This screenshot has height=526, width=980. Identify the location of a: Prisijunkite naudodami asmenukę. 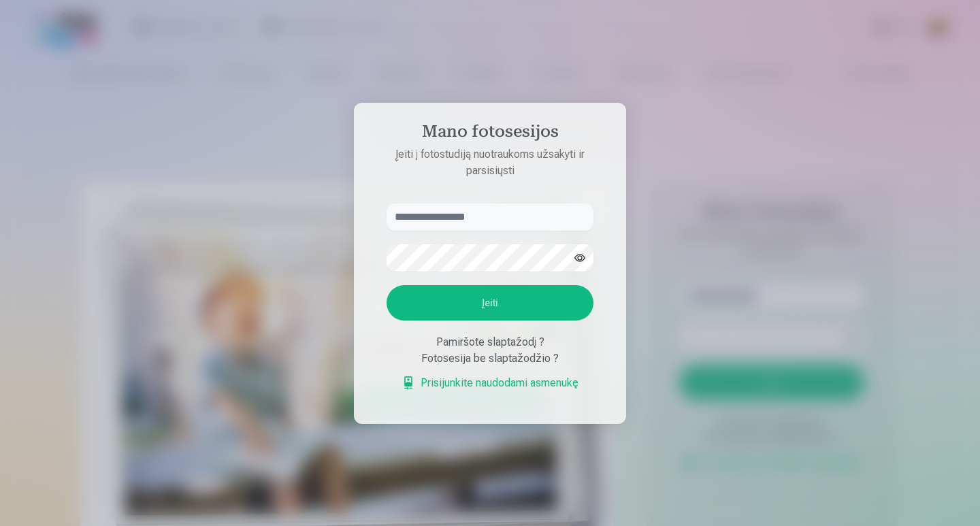
(490, 383).